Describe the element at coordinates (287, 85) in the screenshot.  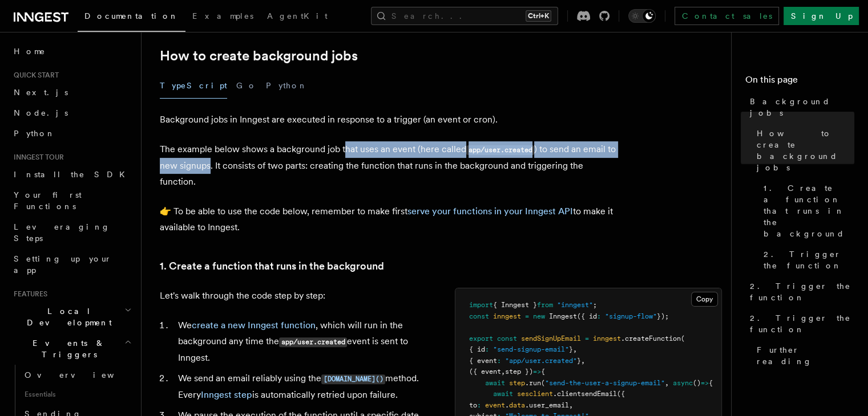
I see `button: Python` at that location.